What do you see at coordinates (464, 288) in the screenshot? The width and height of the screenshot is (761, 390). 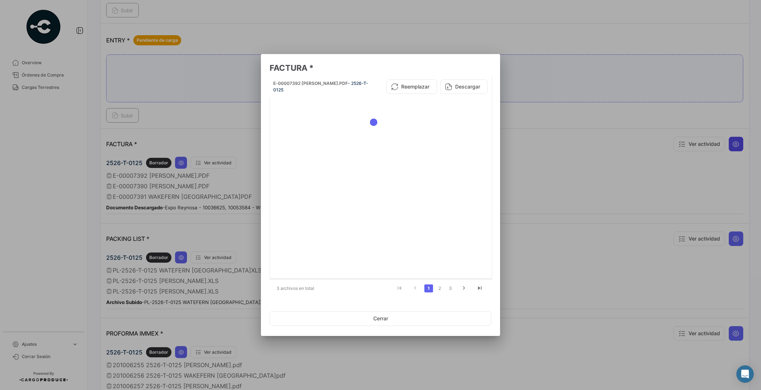 I see `a: go to next page` at bounding box center [464, 288].